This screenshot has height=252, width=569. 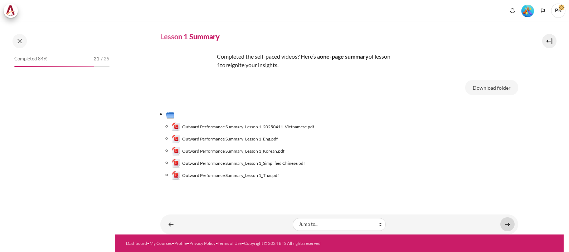 I want to click on button: Languages, so click(x=543, y=11).